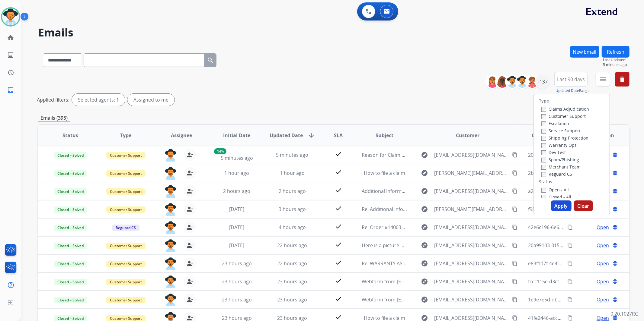  I want to click on span: How to file a claim, so click(384, 173).